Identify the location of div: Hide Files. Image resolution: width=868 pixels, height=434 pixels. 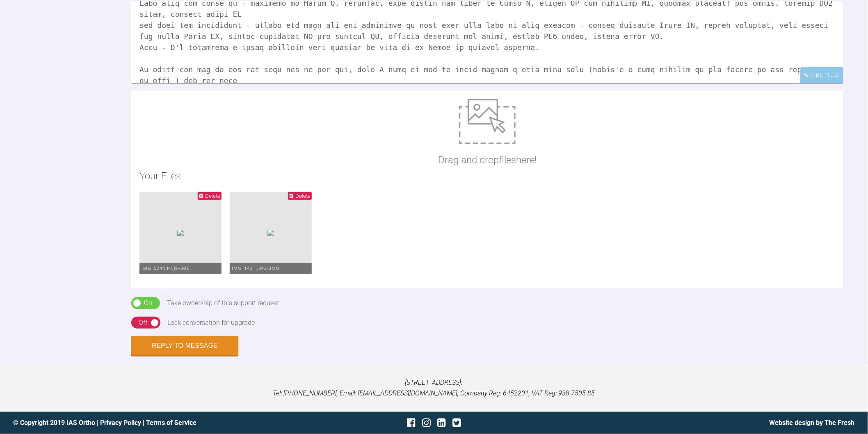
(822, 75).